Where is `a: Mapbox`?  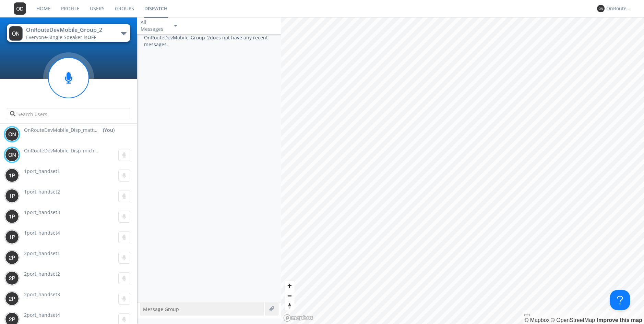
a: Mapbox is located at coordinates (537, 320).